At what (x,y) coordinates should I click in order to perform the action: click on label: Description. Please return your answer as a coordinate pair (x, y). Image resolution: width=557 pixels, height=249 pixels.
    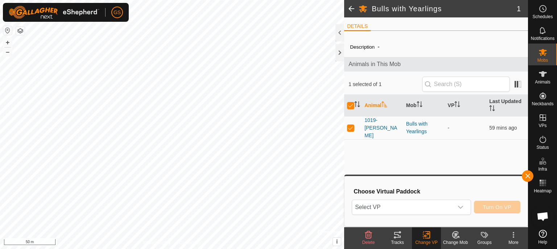
    Looking at the image, I should click on (363, 47).